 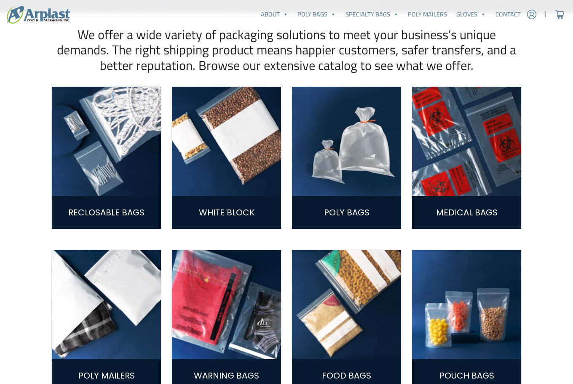 What do you see at coordinates (106, 212) in the screenshot?
I see `a: Reclosable Bags` at bounding box center [106, 212].